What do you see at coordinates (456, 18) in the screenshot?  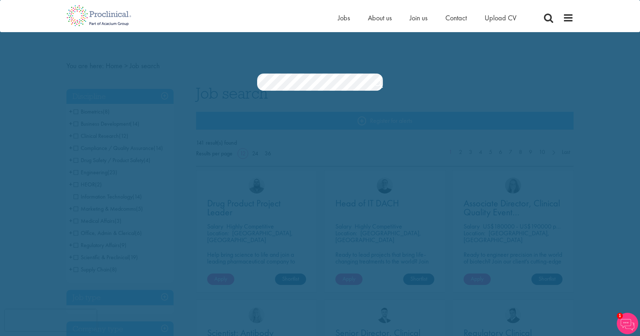 I see `a: Contact` at bounding box center [456, 18].